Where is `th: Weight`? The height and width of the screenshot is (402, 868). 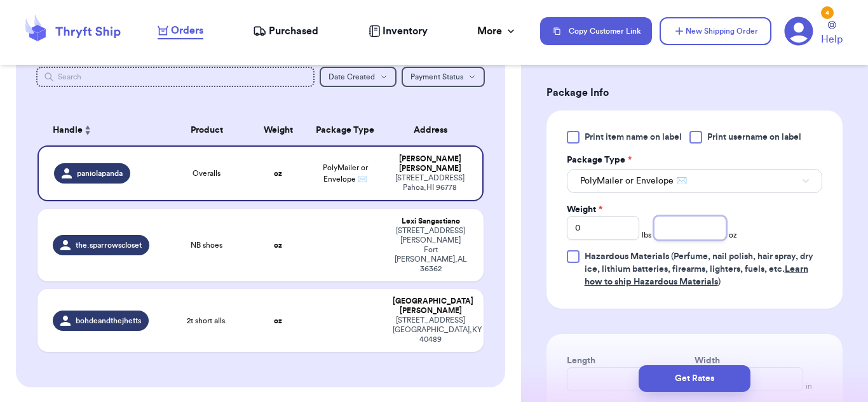
th: Weight is located at coordinates (278, 130).